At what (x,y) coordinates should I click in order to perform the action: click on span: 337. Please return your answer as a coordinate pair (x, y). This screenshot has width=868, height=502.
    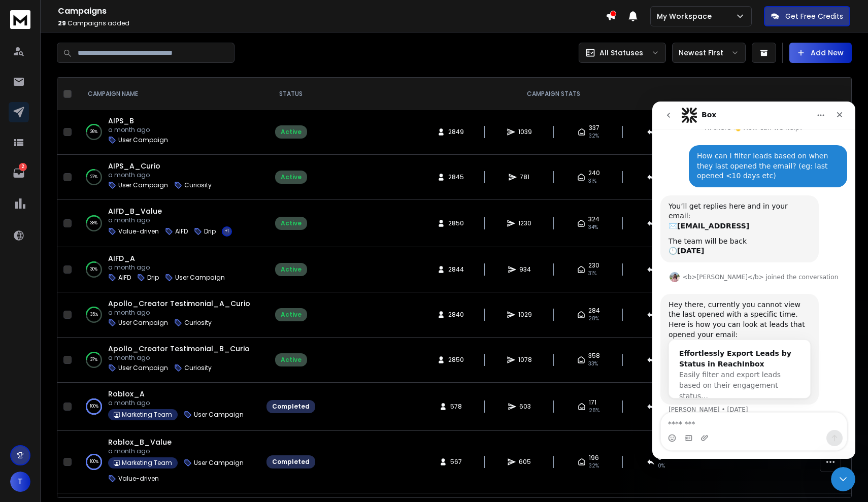
    Looking at the image, I should click on (594, 128).